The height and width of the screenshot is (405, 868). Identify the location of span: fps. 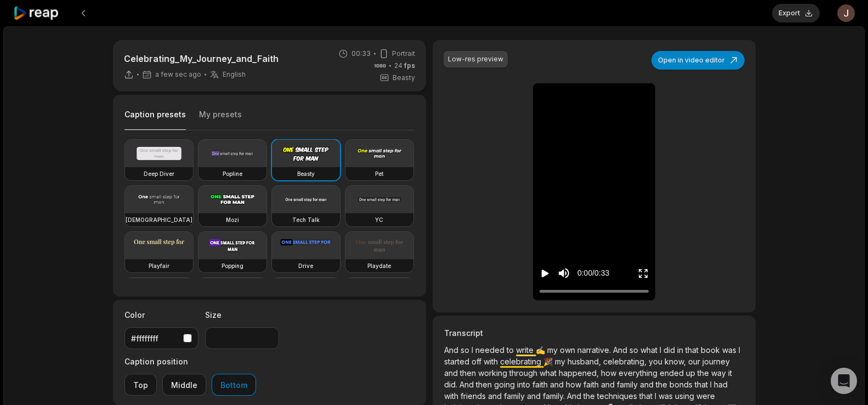
(409, 66).